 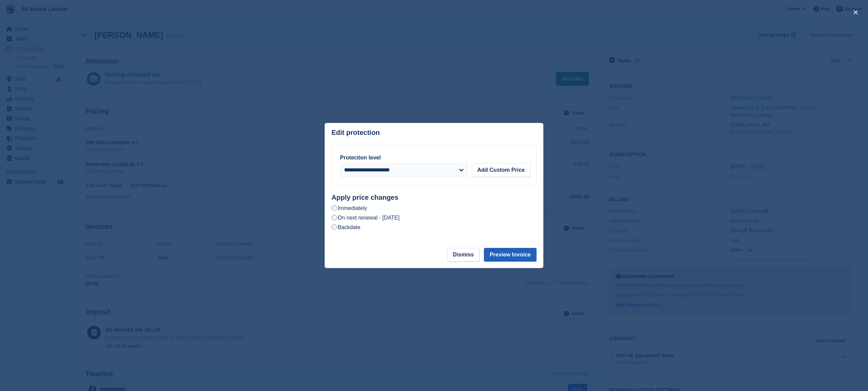 I want to click on button: close, so click(x=856, y=12).